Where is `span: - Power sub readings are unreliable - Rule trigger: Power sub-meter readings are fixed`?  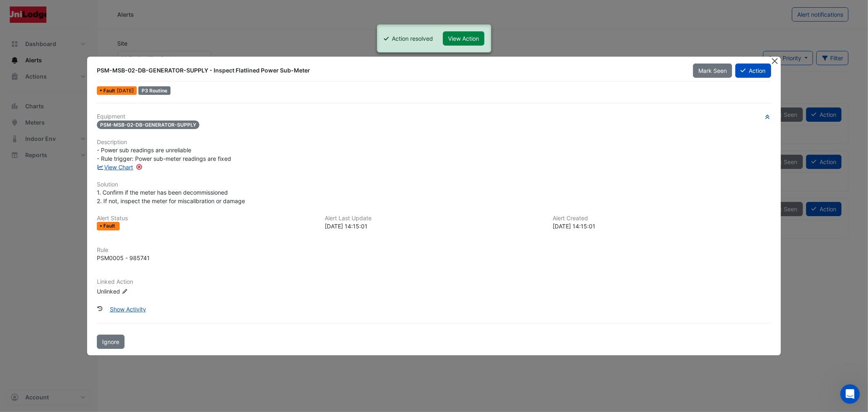
span: - Power sub readings are unreliable - Rule trigger: Power sub-meter readings are fixed is located at coordinates (164, 154).